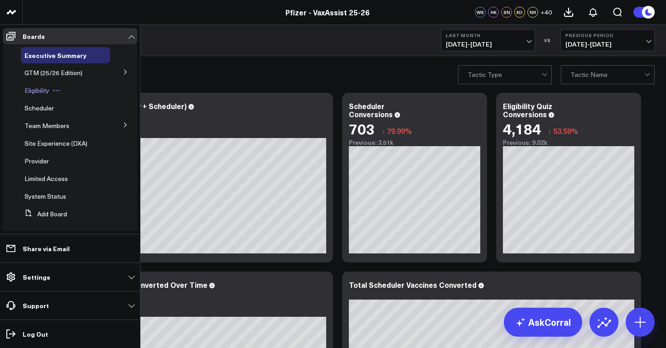 Image resolution: width=666 pixels, height=348 pixels. I want to click on a: System Status, so click(45, 197).